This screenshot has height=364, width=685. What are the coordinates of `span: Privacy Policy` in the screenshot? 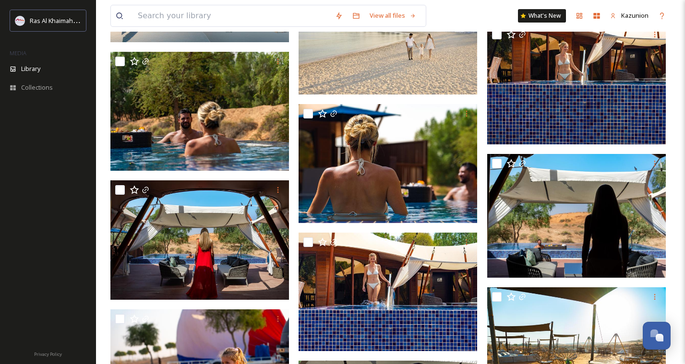 It's located at (48, 354).